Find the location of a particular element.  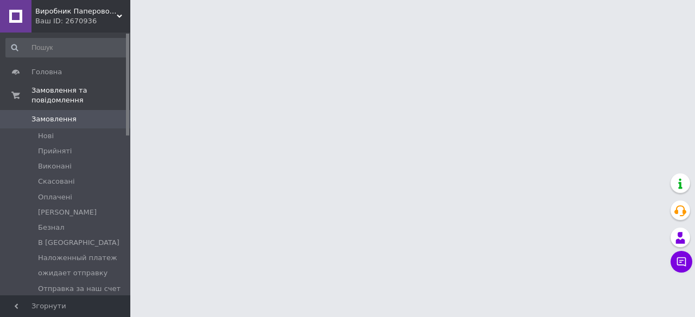

button: Чат з покупцем is located at coordinates (681, 262).